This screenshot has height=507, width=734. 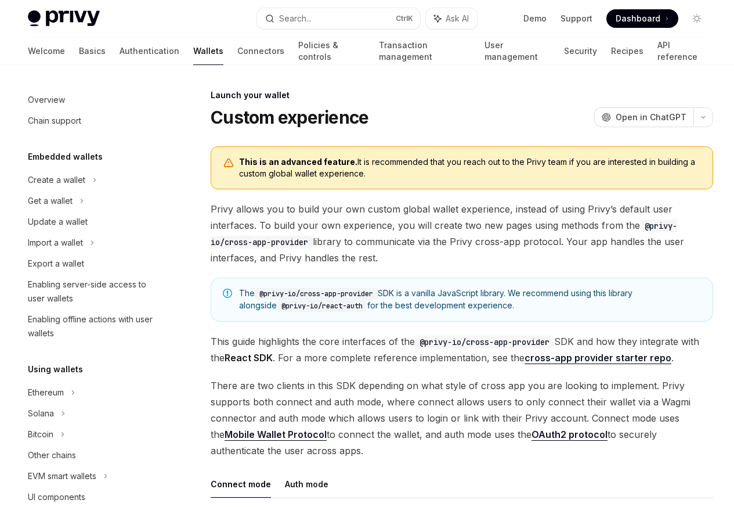 I want to click on button: Ask AI, so click(x=451, y=19).